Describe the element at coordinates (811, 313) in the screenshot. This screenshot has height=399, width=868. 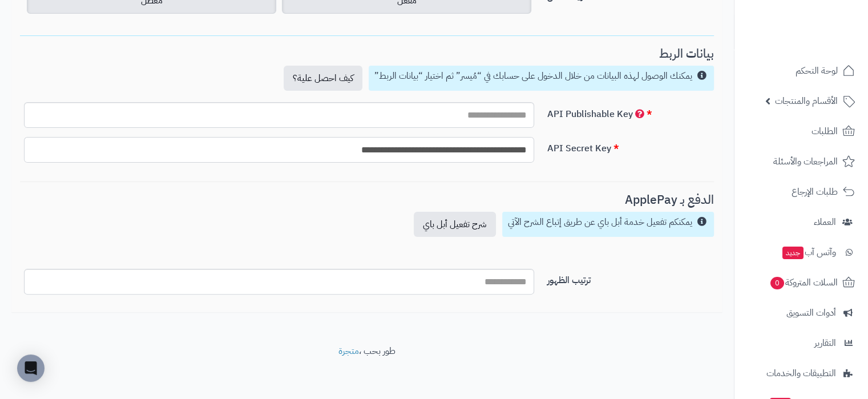
I see `span: أدوات التسويق` at that location.